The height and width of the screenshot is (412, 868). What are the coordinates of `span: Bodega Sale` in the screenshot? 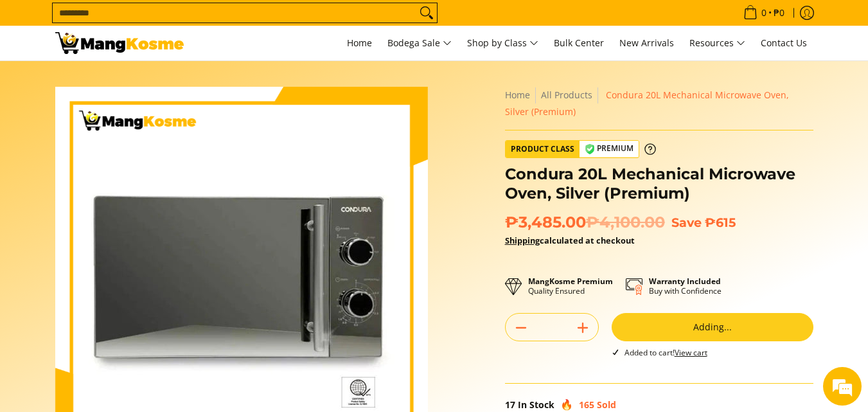 It's located at (419, 43).